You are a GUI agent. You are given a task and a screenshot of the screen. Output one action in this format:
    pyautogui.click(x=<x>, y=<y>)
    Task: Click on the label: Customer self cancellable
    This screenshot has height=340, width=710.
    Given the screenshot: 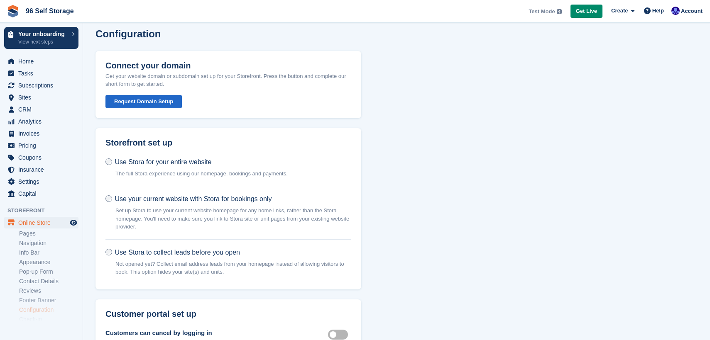 What is the action you would take?
    pyautogui.click(x=340, y=335)
    